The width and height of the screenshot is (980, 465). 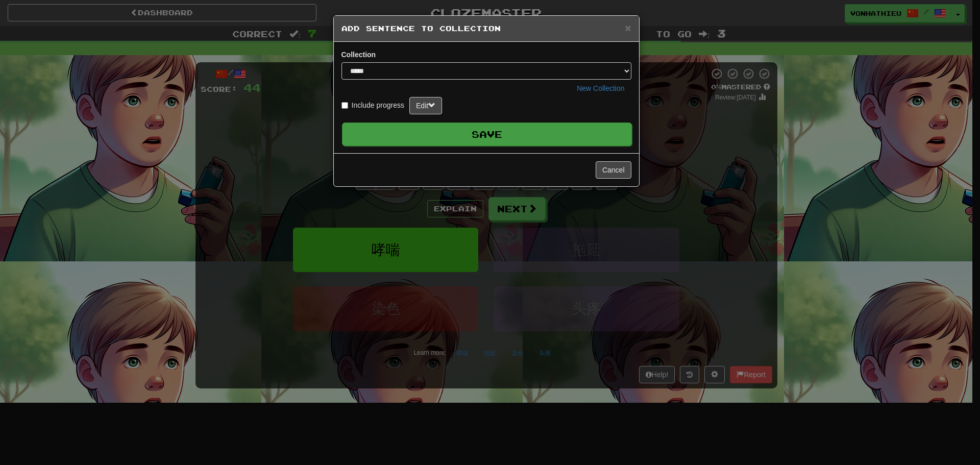 What do you see at coordinates (487, 29) in the screenshot?
I see `h5: Add Sentence to Collection` at bounding box center [487, 29].